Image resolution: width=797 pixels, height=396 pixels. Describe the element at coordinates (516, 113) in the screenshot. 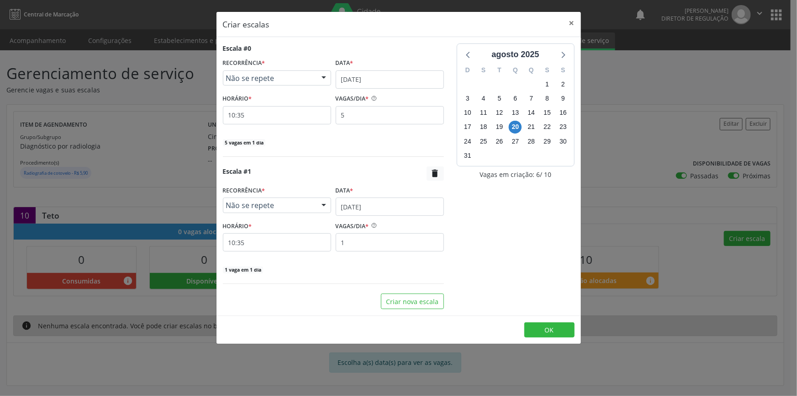

I see `span: quarta-feira, 13 de agosto de 2025` at that location.